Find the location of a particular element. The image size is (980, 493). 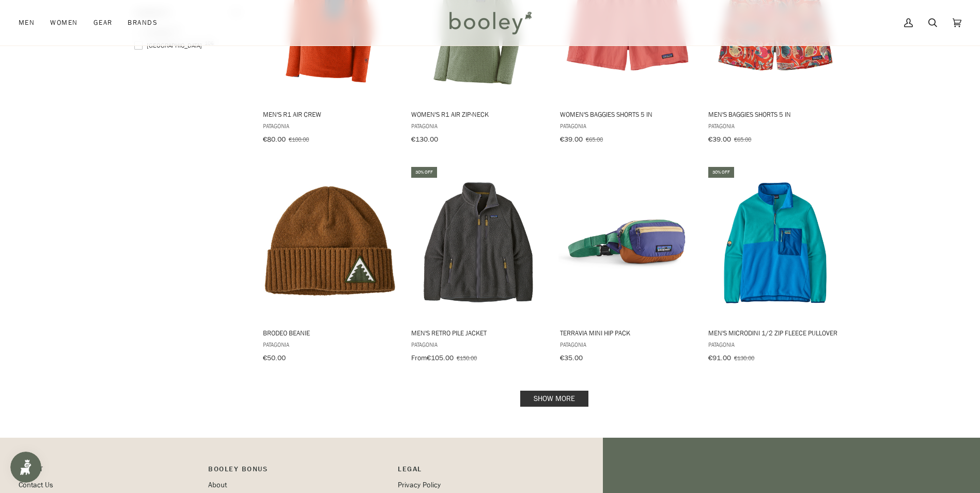

span: €100.00 is located at coordinates (299, 139).